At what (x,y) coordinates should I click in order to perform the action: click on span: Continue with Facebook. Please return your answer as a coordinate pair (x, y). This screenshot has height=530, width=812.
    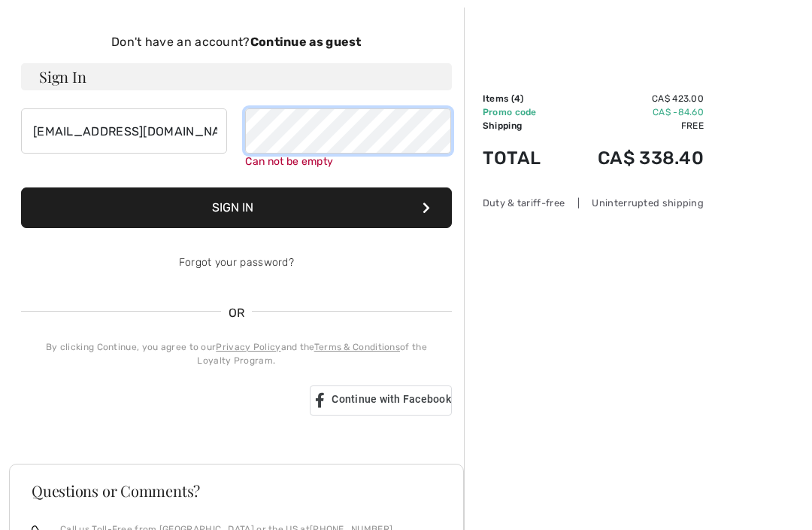
    Looking at the image, I should click on (391, 399).